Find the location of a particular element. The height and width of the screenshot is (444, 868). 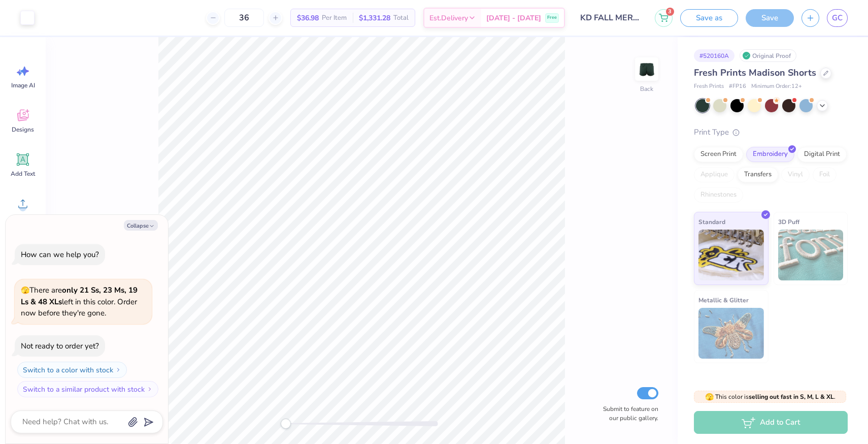

div: Original Proof is located at coordinates (768, 55).